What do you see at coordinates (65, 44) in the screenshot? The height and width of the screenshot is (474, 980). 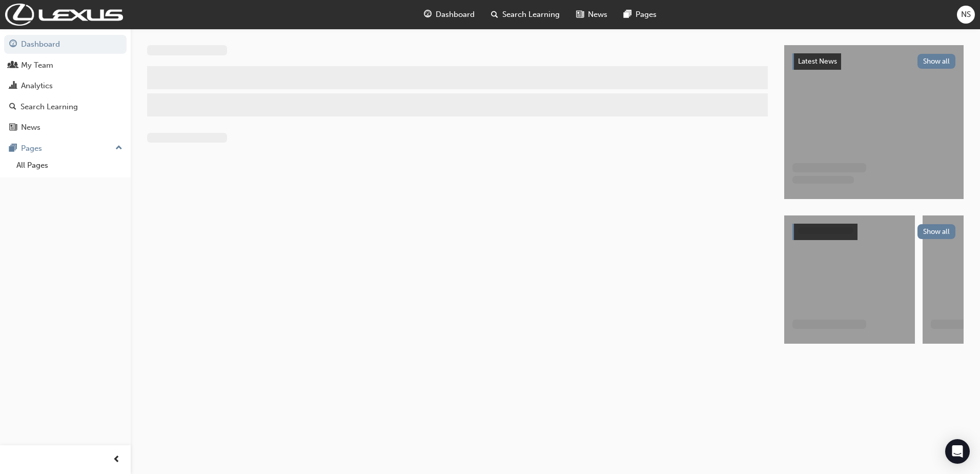 I see `a: Dashboard` at bounding box center [65, 44].